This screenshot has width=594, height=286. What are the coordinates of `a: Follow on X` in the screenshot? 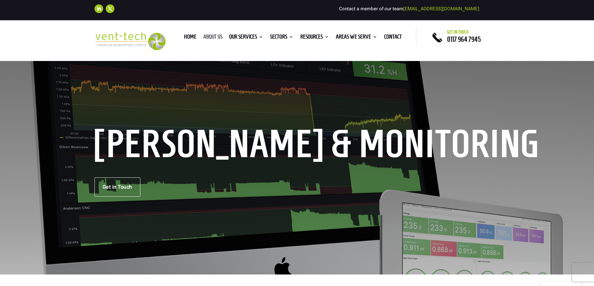 It's located at (110, 9).